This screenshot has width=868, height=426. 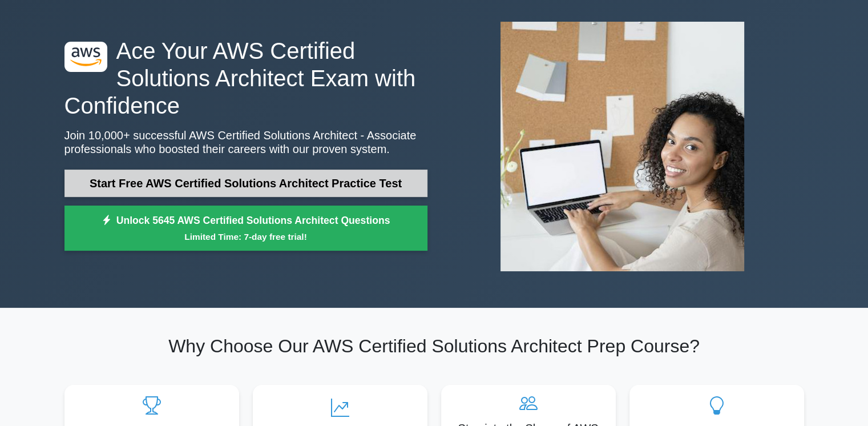 What do you see at coordinates (434, 346) in the screenshot?
I see `h2: Why Choose Our AWS Certified Solutions Architect Prep Course?` at bounding box center [434, 346].